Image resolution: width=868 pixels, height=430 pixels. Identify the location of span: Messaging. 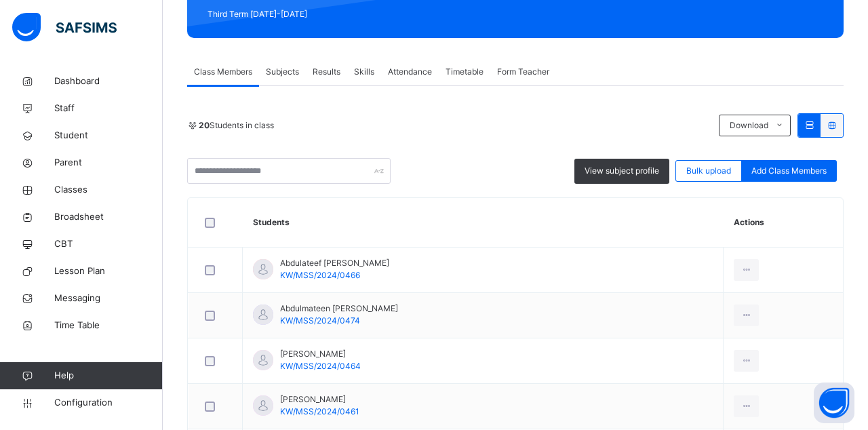
(108, 299).